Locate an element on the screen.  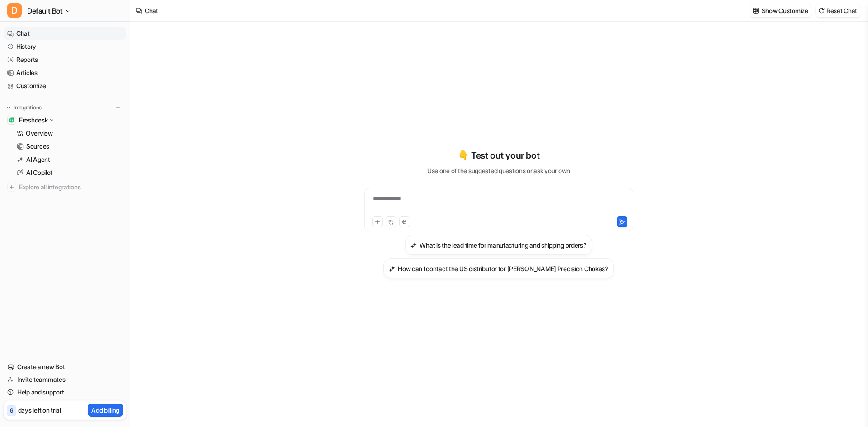
a: AI Agent is located at coordinates (69, 159).